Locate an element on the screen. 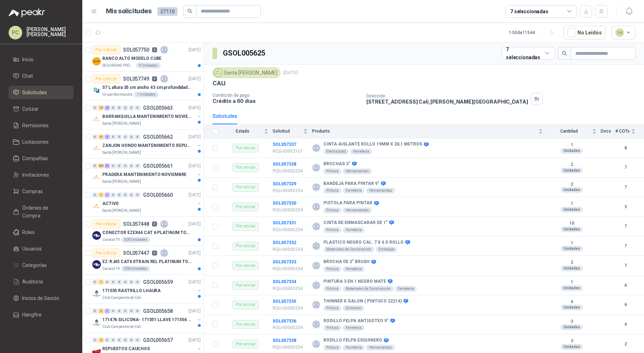 This screenshot has width=644, height=353. a: Compañías is located at coordinates (41, 158).